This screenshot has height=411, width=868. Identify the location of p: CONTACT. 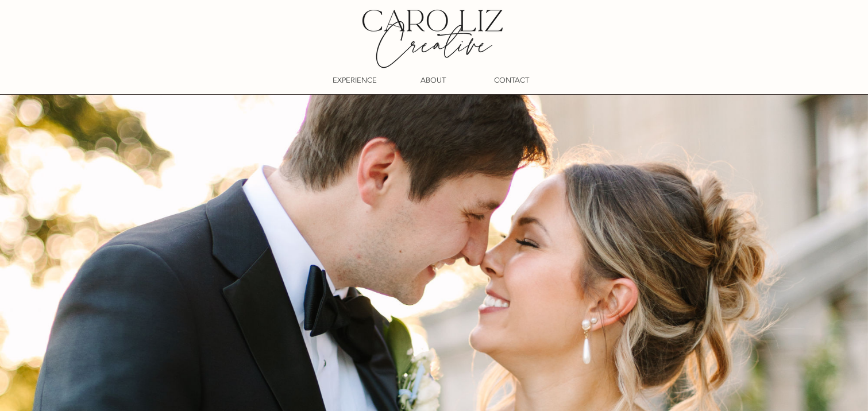
(511, 80).